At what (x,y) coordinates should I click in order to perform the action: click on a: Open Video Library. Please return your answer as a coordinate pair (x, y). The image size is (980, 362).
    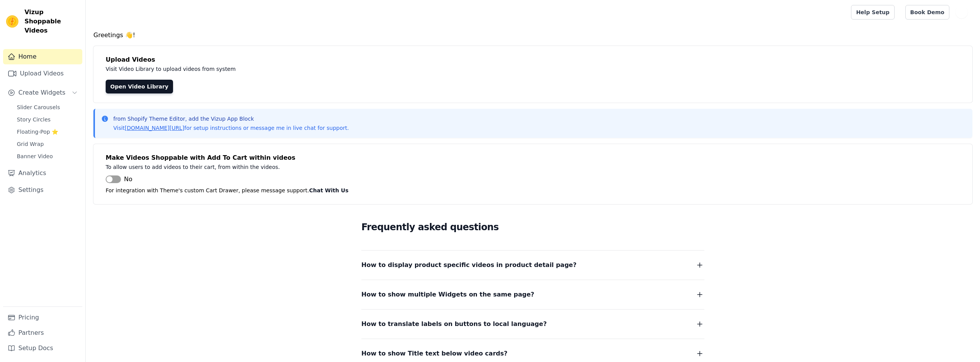
    Looking at the image, I should click on (140, 86).